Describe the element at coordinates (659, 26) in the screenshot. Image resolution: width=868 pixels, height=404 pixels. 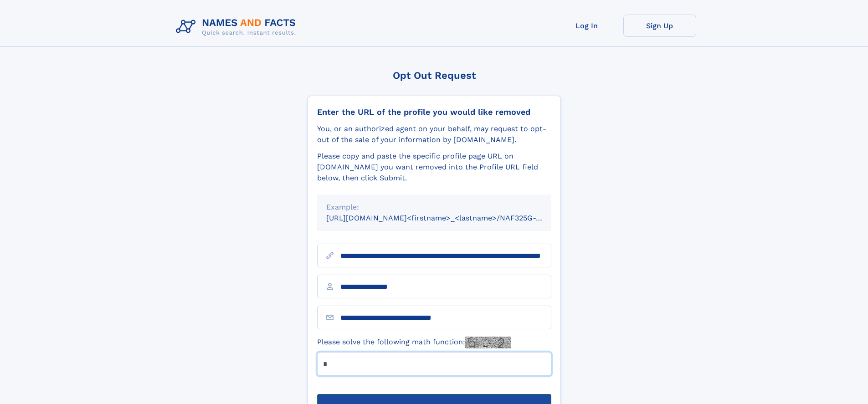
I see `a: Sign Up` at that location.